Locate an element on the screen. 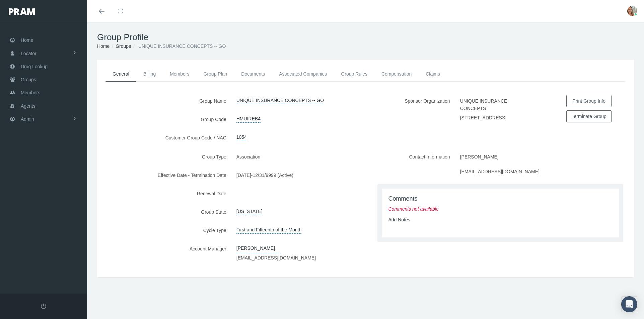 The image size is (644, 319). a: Associated Companies is located at coordinates (303, 74).